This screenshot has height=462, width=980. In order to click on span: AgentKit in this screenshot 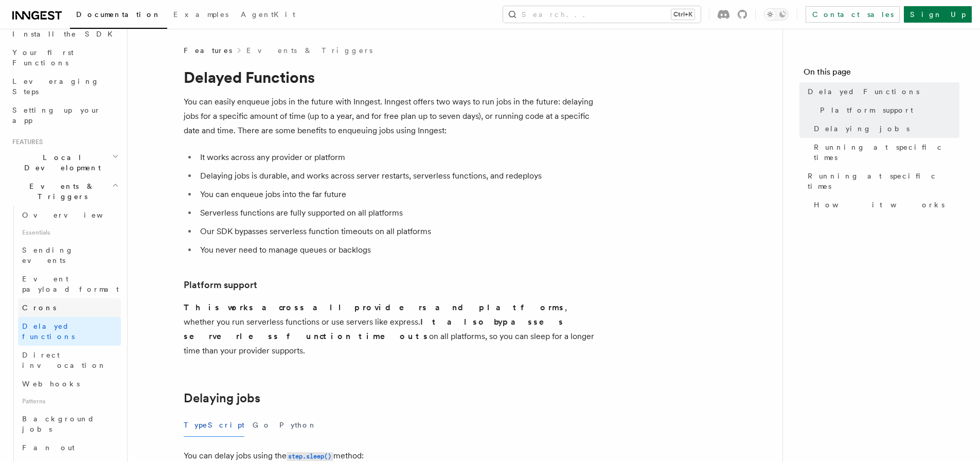, I will do `click(268, 14)`.